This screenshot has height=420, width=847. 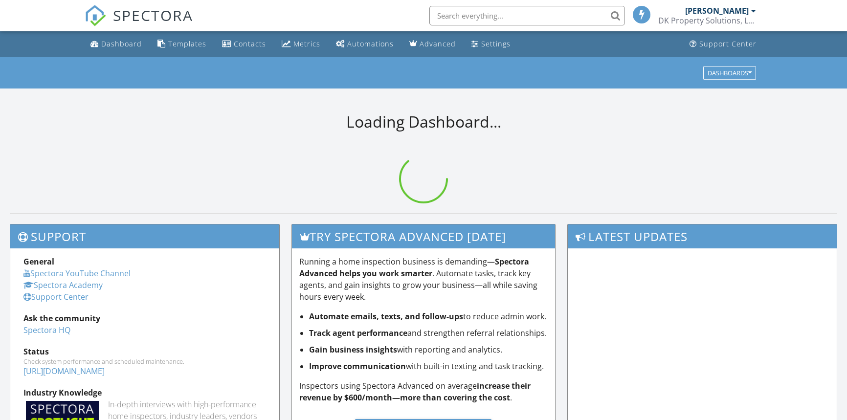 What do you see at coordinates (414, 268) in the screenshot?
I see `strong: Spectora Advanced helps you work smarter` at bounding box center [414, 268].